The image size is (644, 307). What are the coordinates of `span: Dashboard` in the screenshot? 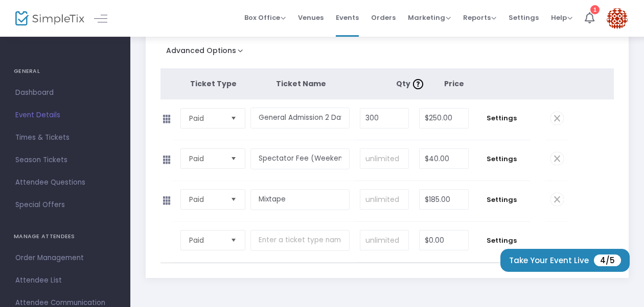 It's located at (65, 93).